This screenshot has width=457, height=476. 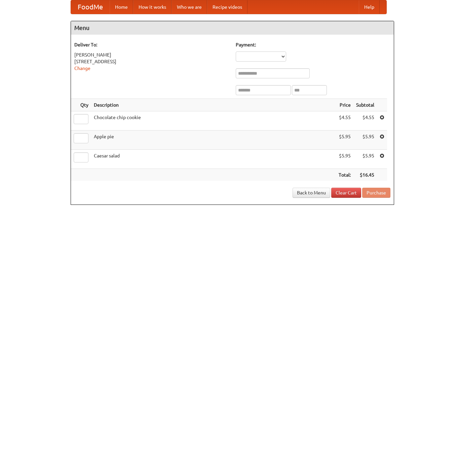 I want to click on button: Purchase, so click(x=376, y=193).